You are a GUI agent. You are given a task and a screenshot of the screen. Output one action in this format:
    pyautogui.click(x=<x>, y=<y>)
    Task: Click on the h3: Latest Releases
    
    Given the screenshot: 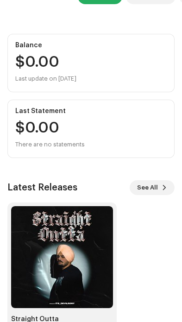 What is the action you would take?
    pyautogui.click(x=42, y=187)
    